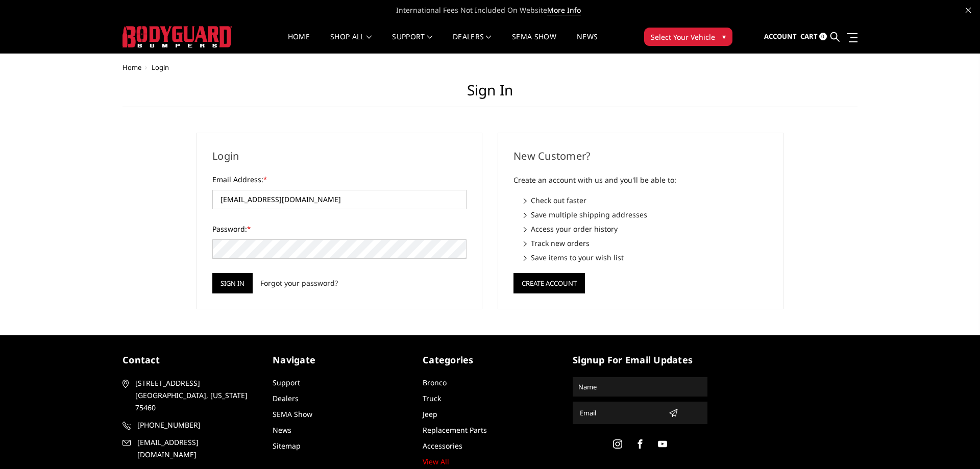  What do you see at coordinates (190, 359) in the screenshot?
I see `h5: contact` at bounding box center [190, 359].